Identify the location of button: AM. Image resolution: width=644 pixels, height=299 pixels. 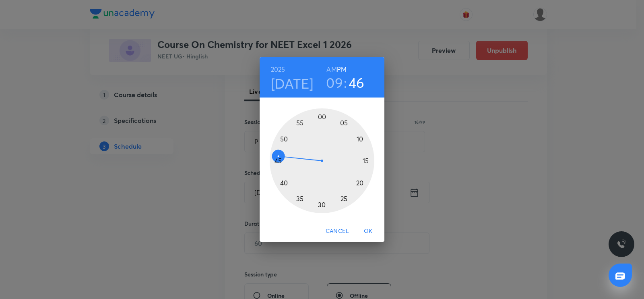
(332, 69).